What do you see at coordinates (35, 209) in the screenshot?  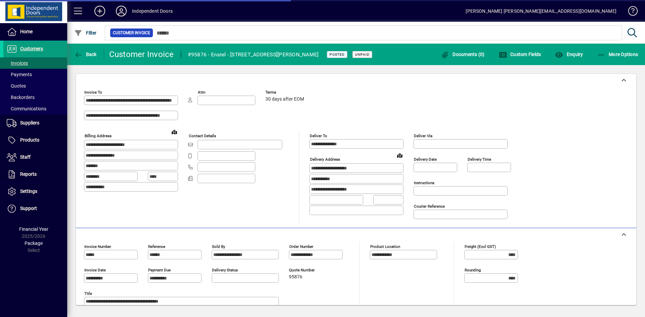 I see `a: Support` at bounding box center [35, 209].